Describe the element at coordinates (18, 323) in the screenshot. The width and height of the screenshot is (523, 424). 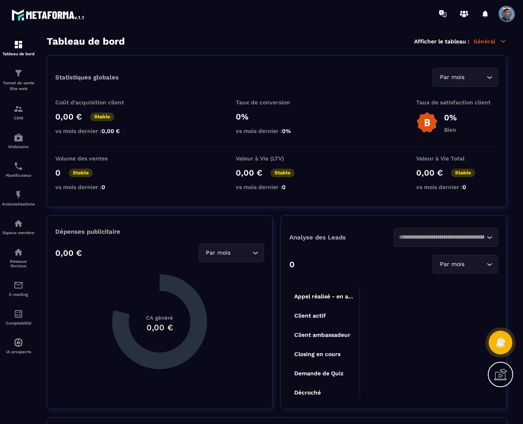
I see `p: Comptabilité` at that location.